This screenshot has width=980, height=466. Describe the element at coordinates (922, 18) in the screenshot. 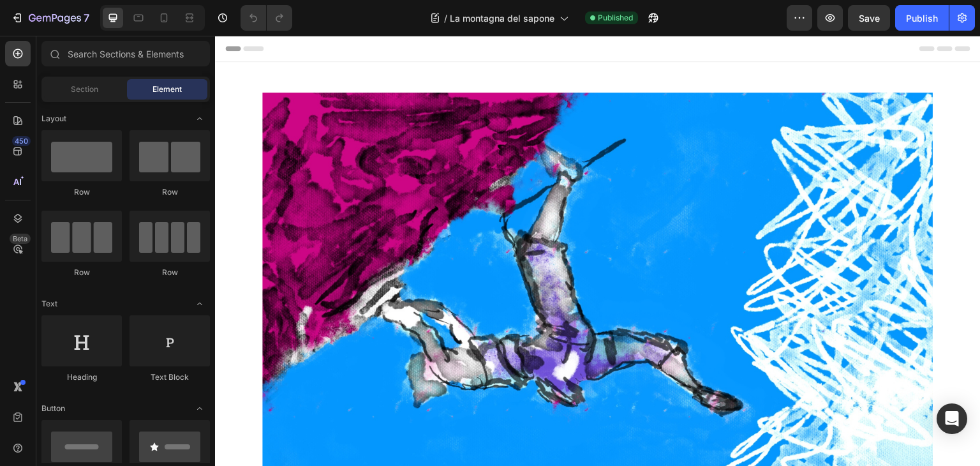

I see `div: Publish` at that location.